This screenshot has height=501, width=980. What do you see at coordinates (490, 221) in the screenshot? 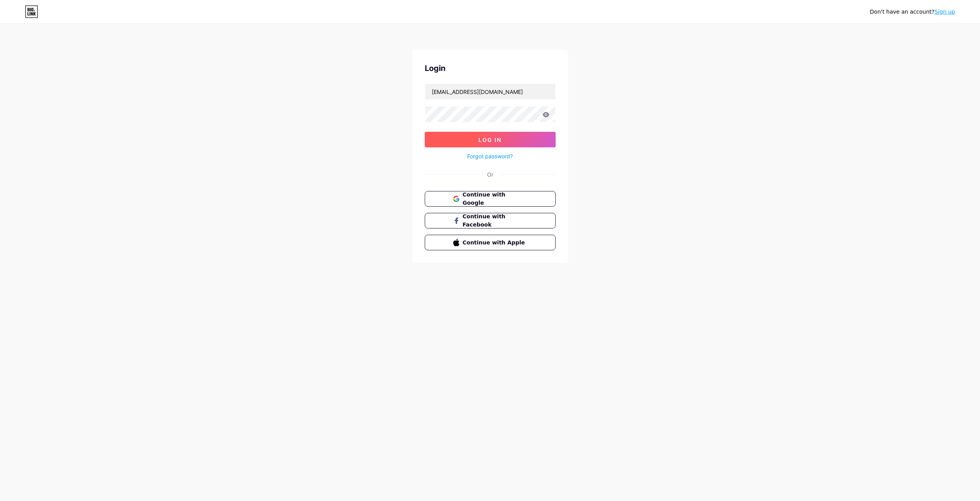
I see `a: Continue with Facebook` at bounding box center [490, 221].